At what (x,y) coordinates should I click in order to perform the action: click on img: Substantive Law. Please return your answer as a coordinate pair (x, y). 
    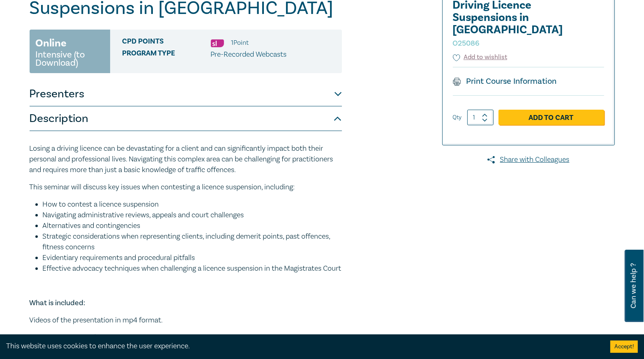
    Looking at the image, I should click on (218, 43).